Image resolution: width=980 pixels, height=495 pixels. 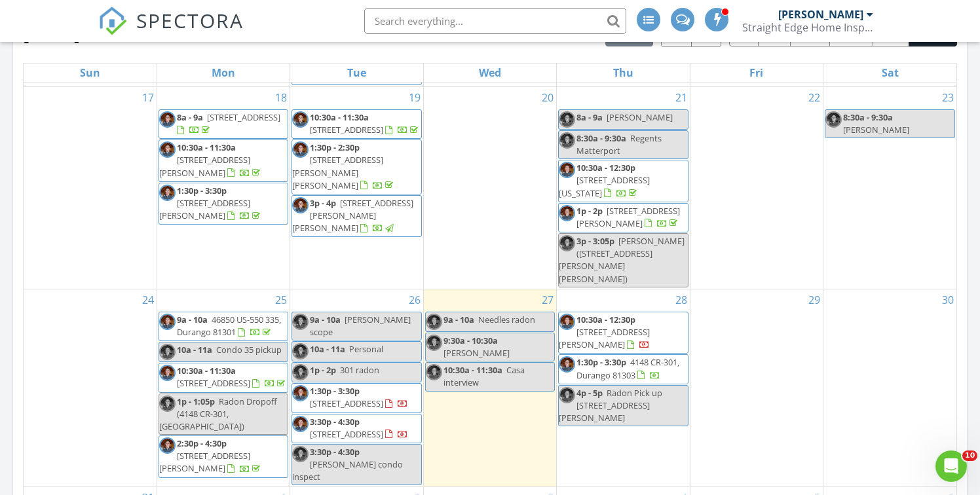 I want to click on a: Saturday, so click(x=890, y=73).